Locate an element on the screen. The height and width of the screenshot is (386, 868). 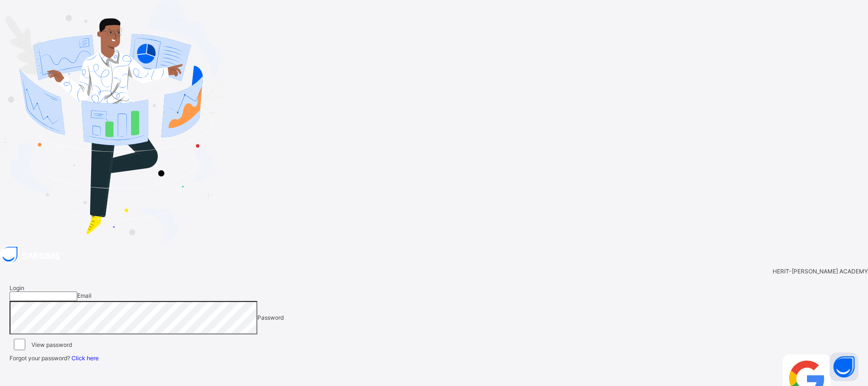
span: Email is located at coordinates (85, 295).